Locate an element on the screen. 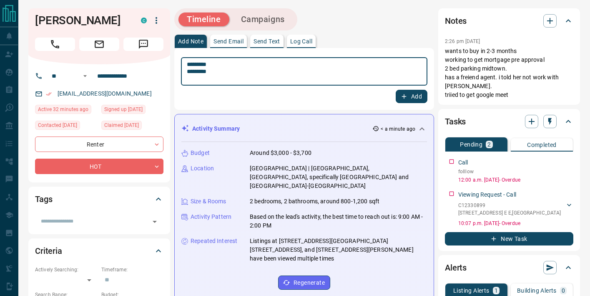  p: Activity Pattern is located at coordinates (211, 216).